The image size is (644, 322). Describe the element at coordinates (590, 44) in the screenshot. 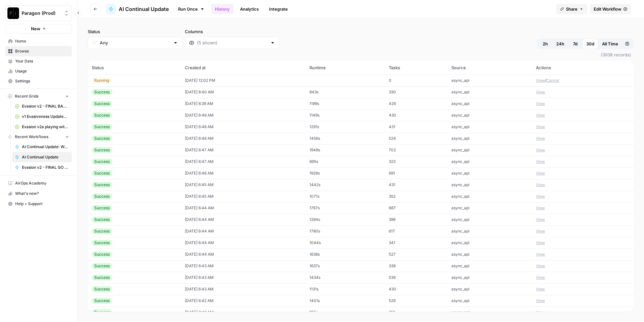

I see `span: 30d` at that location.